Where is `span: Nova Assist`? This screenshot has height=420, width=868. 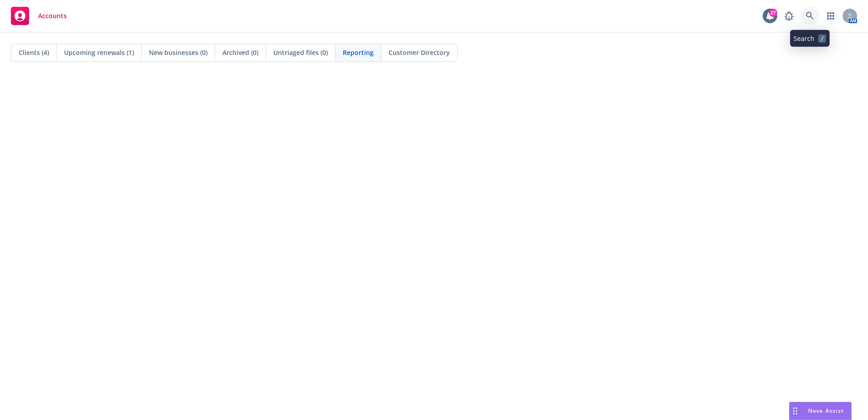
span: Nova Assist is located at coordinates (825, 410).